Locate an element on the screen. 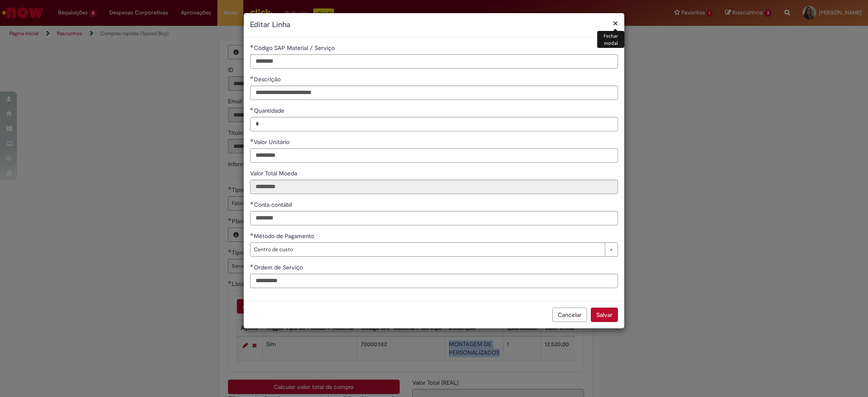 The image size is (868, 397). button: Salvar is located at coordinates (604, 315).